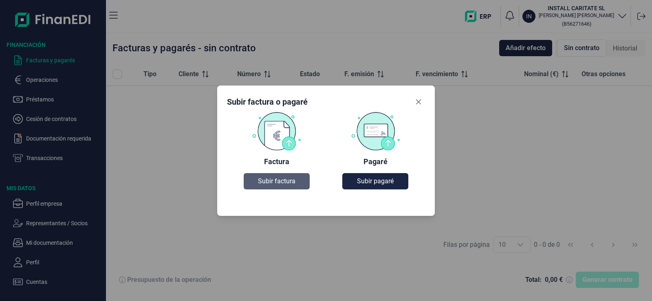 This screenshot has height=301, width=652. I want to click on span: Subir pagaré, so click(375, 181).